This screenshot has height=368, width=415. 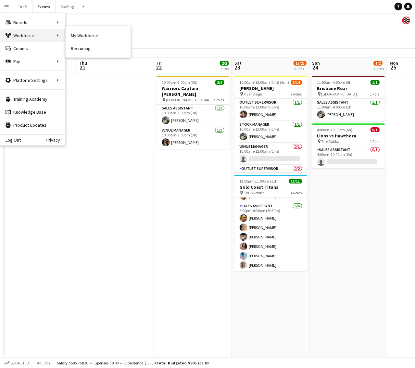 I want to click on span: 23, so click(x=237, y=67).